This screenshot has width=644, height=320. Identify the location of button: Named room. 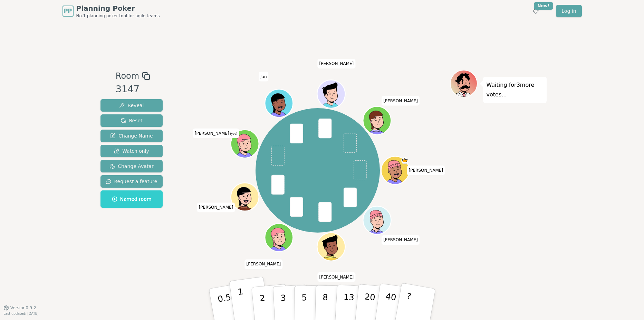
(132, 199).